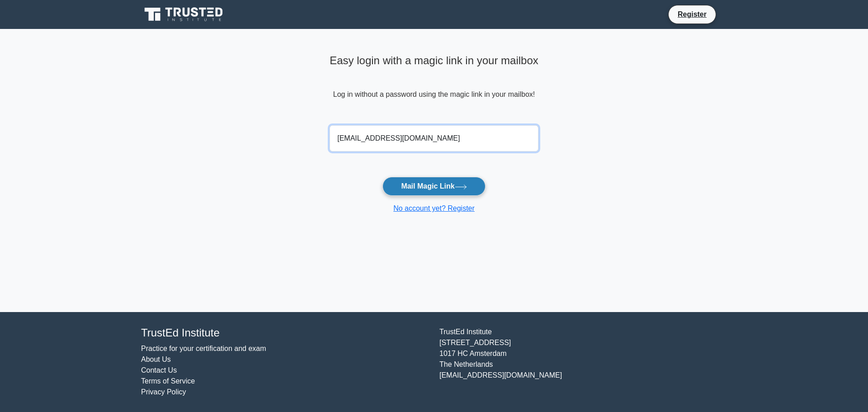  What do you see at coordinates (285, 333) in the screenshot?
I see `h4: TrustEd Institute` at bounding box center [285, 333].